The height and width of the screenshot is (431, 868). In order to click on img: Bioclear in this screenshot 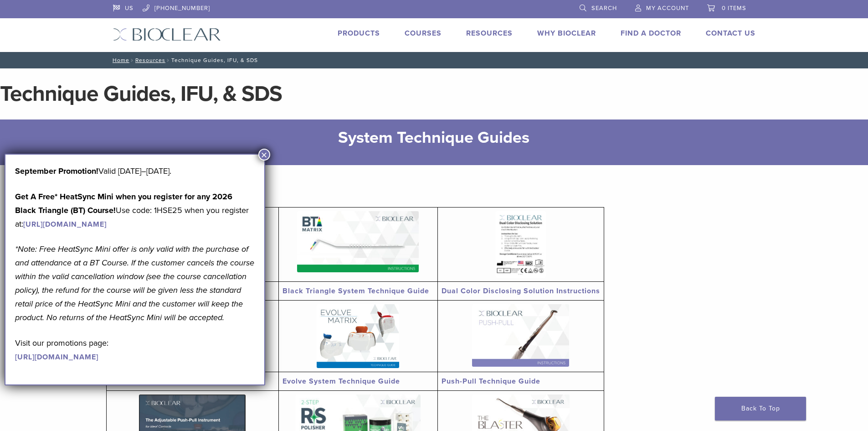, I will do `click(167, 34)`.